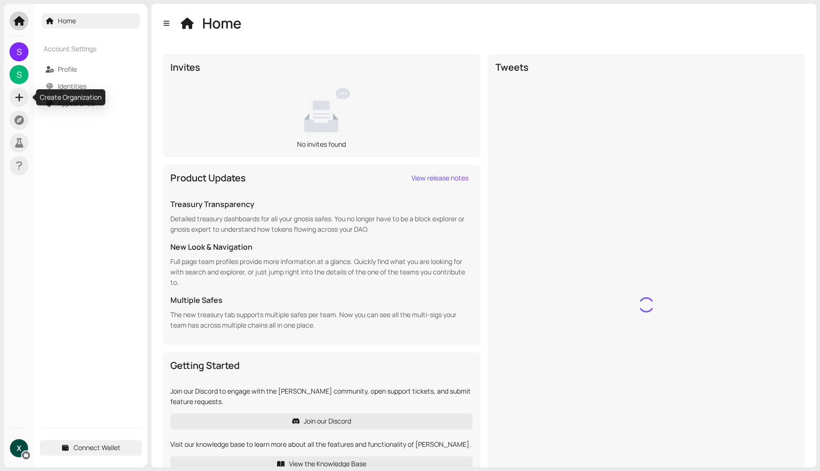 The image size is (820, 471). I want to click on span: Connect Wallet, so click(97, 447).